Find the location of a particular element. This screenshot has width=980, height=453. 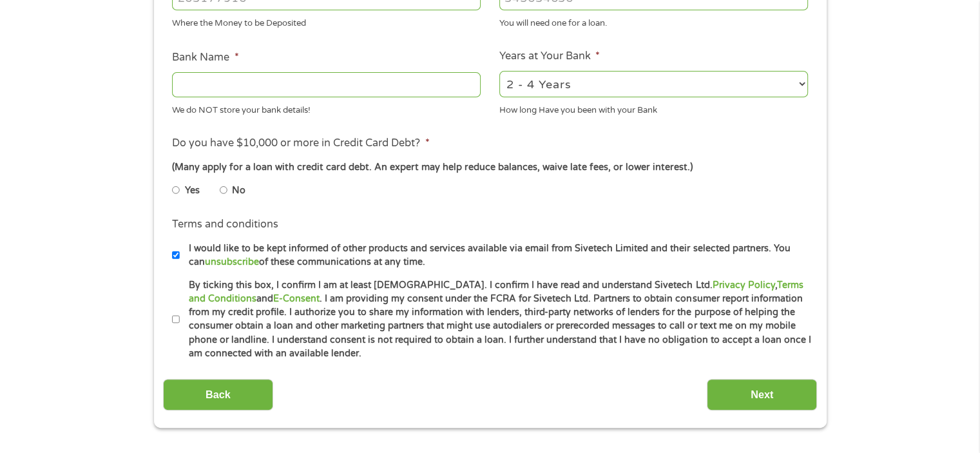

div: Where the Money to be Deposited is located at coordinates (326, 22).